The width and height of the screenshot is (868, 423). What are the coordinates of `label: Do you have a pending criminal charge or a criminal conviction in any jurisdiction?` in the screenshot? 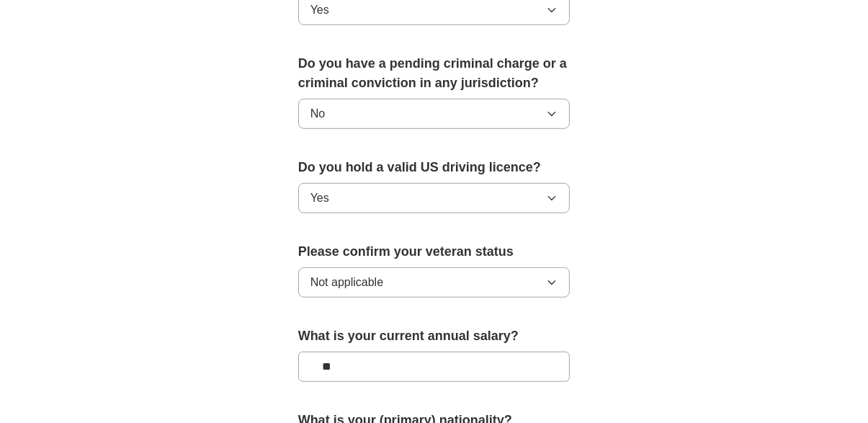 It's located at (435, 74).